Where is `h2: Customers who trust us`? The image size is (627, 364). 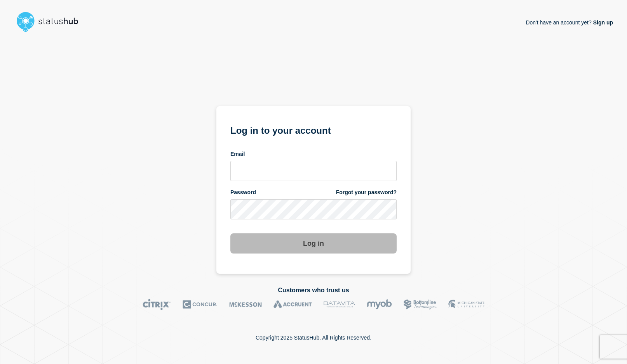
h2: Customers who trust us is located at coordinates (313, 290).